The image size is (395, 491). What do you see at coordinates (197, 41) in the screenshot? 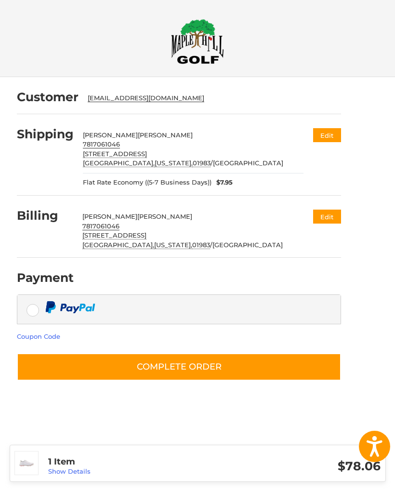
I see `img: Maple Hill Golf` at bounding box center [197, 41].